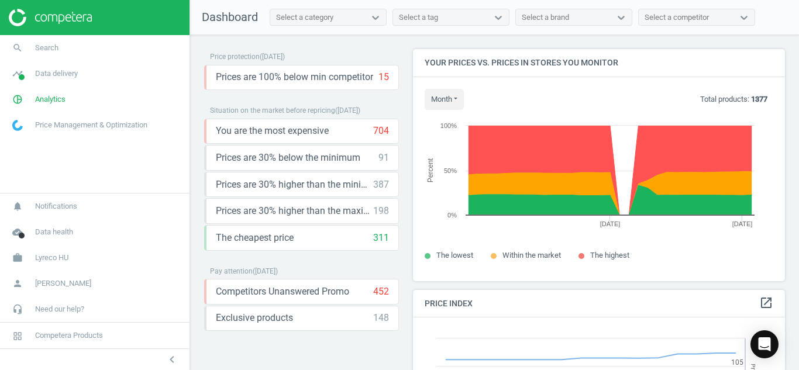 This screenshot has height=370, width=799. I want to click on span: Competitors Unanswered Promo, so click(282, 292).